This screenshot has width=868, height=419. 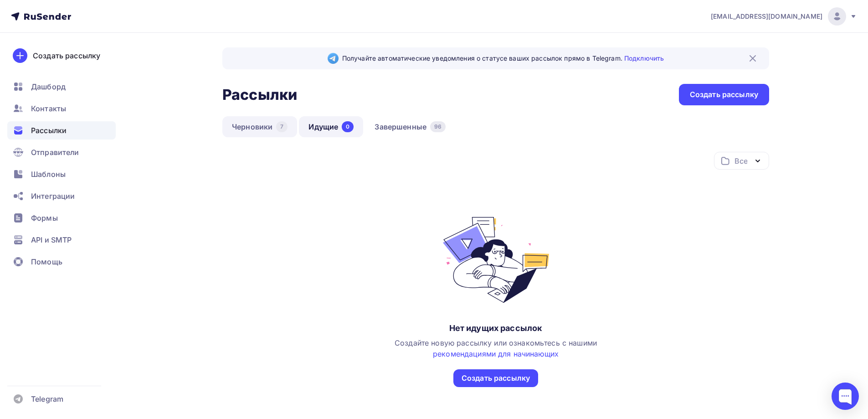 I want to click on span: Шаблоны, so click(x=48, y=174).